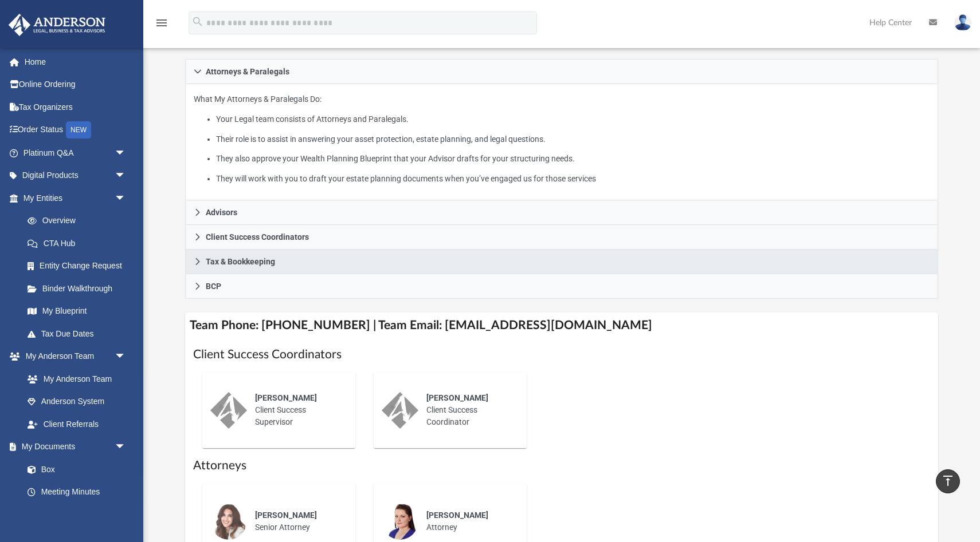 This screenshot has height=542, width=980. I want to click on a: Online Ordering, so click(76, 85).